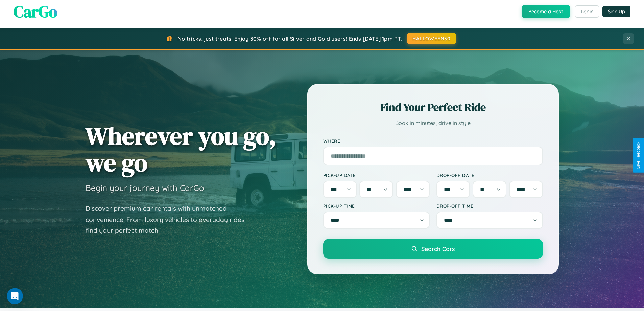  I want to click on span: CarGo, so click(36, 12).